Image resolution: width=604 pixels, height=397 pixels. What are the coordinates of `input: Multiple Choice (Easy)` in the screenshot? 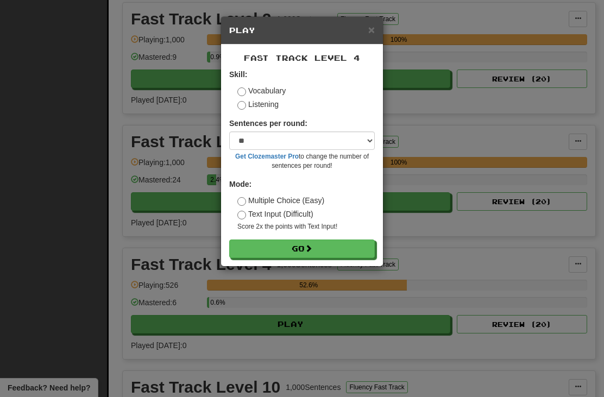 It's located at (242, 202).